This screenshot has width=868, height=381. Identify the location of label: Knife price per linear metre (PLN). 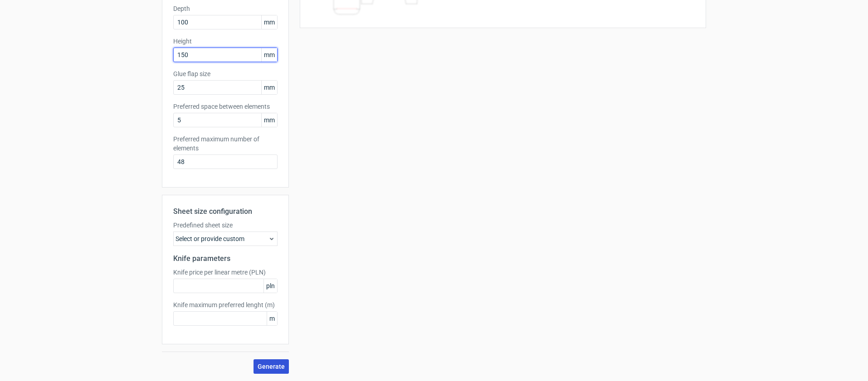
(225, 273).